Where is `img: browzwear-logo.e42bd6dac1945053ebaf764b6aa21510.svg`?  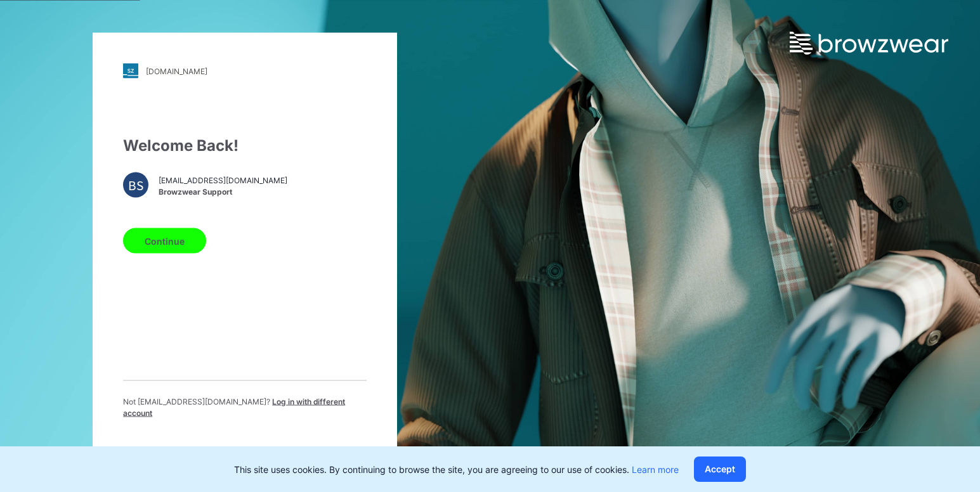 img: browzwear-logo.e42bd6dac1945053ebaf764b6aa21510.svg is located at coordinates (869, 43).